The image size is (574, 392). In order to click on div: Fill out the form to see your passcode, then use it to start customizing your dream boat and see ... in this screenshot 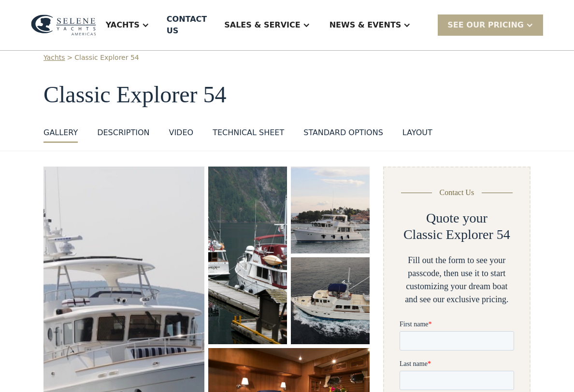, I will do `click(456, 280)`.